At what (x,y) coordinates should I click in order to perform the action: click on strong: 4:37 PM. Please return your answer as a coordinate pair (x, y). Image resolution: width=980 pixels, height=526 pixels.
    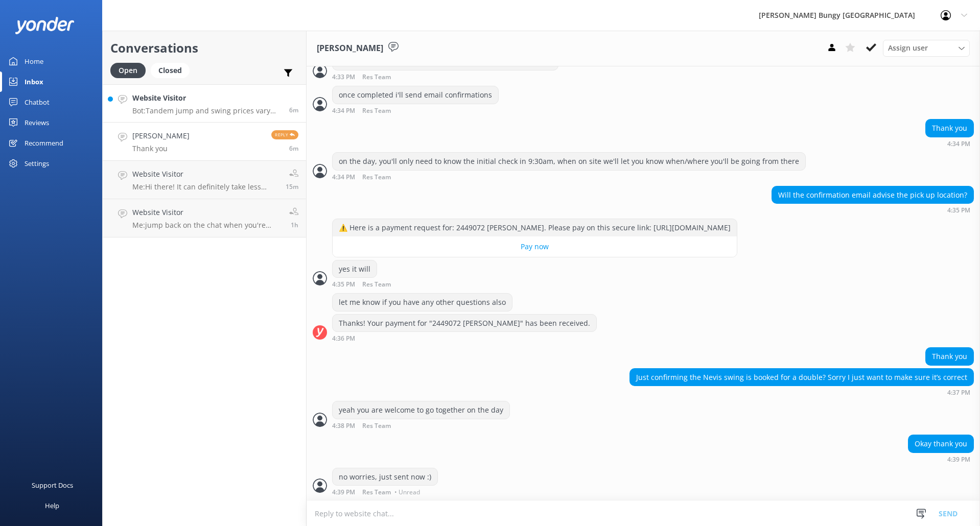
    Looking at the image, I should click on (958, 393).